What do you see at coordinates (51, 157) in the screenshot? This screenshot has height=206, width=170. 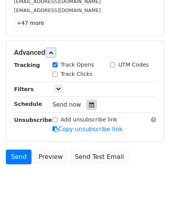 I see `a: Preview` at bounding box center [51, 157].